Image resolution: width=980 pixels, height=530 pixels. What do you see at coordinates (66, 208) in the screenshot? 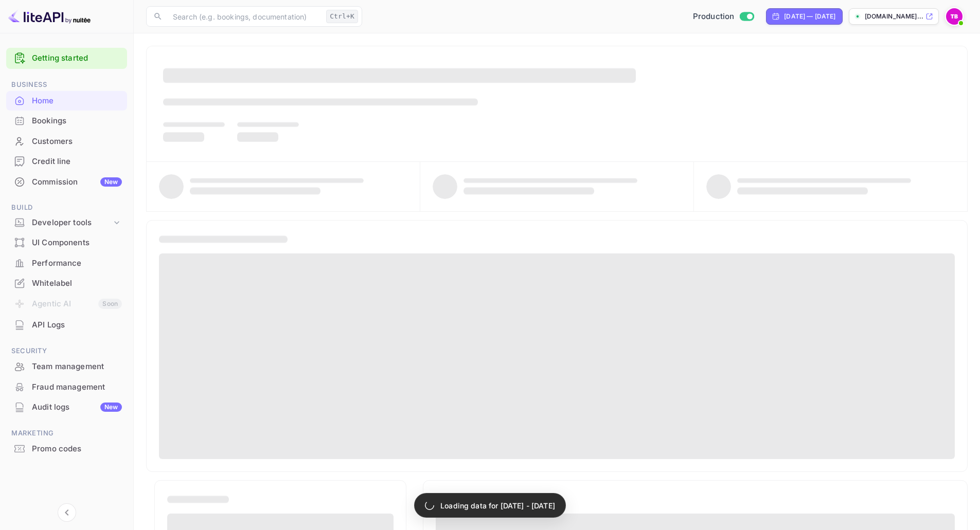
I see `span: Build` at bounding box center [66, 208].